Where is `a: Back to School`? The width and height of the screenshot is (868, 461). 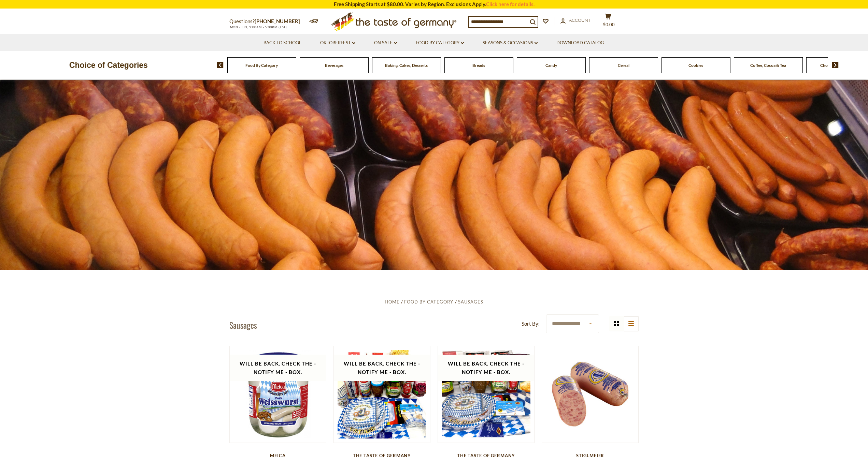 a: Back to School is located at coordinates (282, 43).